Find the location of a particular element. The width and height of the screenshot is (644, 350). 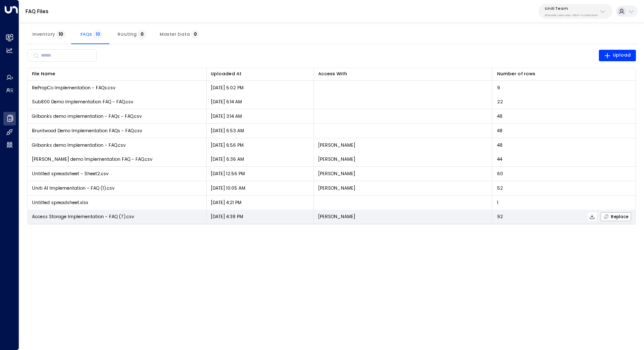

span: FAQs is located at coordinates (92, 34).